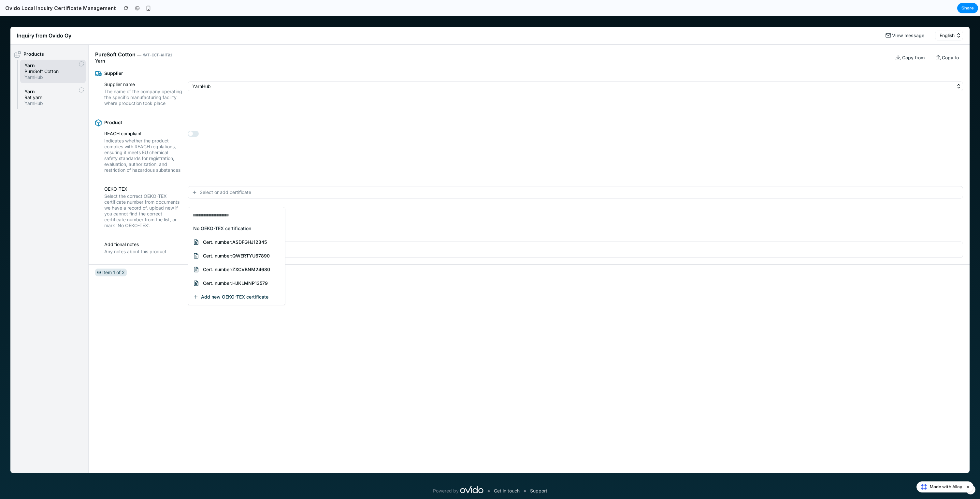  What do you see at coordinates (222, 212) in the screenshot?
I see `span: No OEKO-TEX certification` at bounding box center [222, 212].